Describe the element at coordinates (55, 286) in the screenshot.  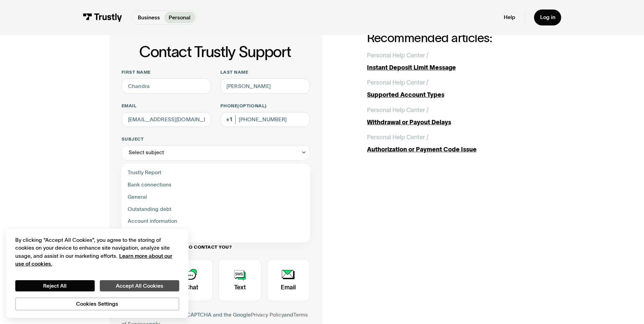
I see `button: Reject All` at that location.